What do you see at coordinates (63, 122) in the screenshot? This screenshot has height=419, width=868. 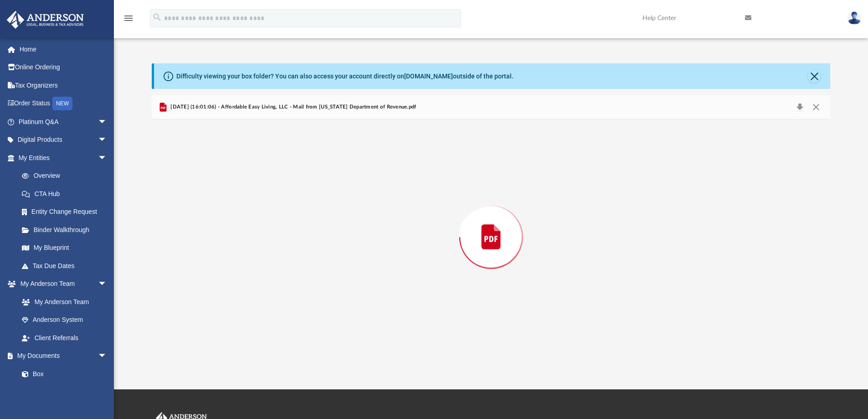 I see `a: Platinum Q&Aarrow_drop_down` at bounding box center [63, 122].